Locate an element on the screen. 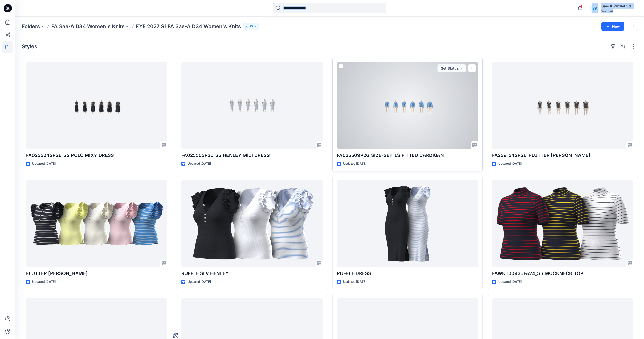 The height and width of the screenshot is (339, 644). a: FA Sae-A D34 Women's Knits is located at coordinates (88, 26).